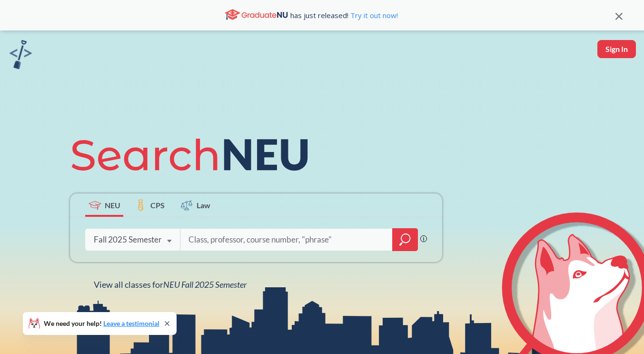 The image size is (644, 354). Describe the element at coordinates (286, 240) in the screenshot. I see `input: Class, professor, course number, "phrase"` at that location.